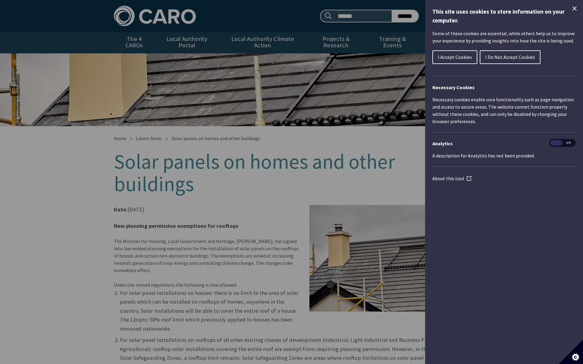 The height and width of the screenshot is (364, 583). I want to click on button: Close Cookie Control, so click(574, 8).